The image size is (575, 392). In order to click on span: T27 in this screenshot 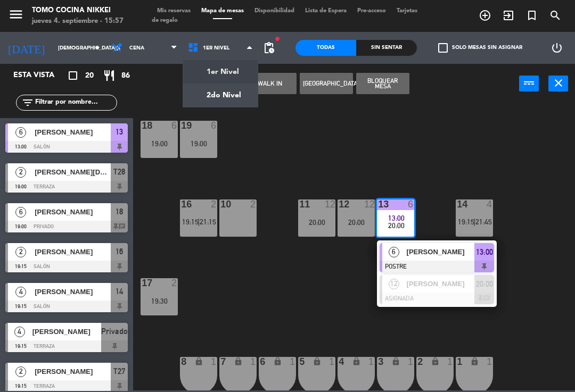, I will do `click(119, 372)`.